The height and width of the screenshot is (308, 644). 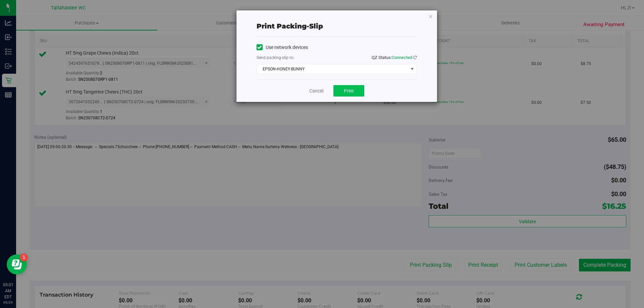 What do you see at coordinates (349, 91) in the screenshot?
I see `span: Print` at bounding box center [349, 91].